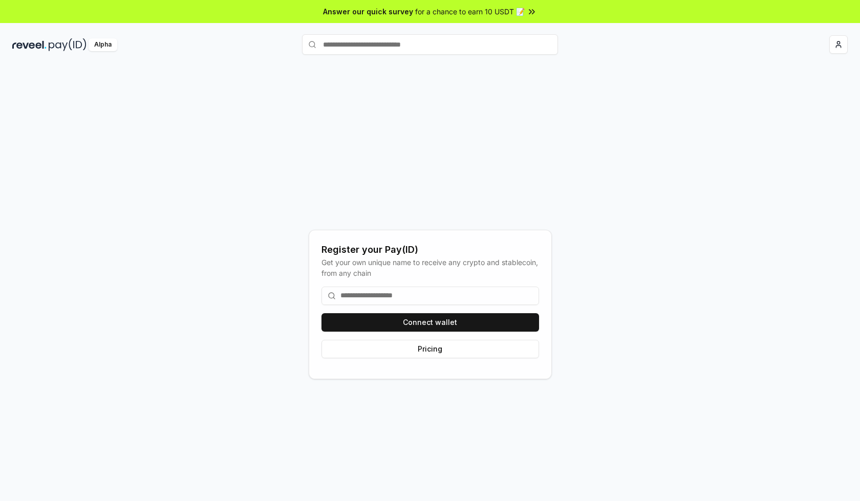 This screenshot has width=860, height=501. Describe the element at coordinates (368, 11) in the screenshot. I see `span: Answer our quick survey` at that location.